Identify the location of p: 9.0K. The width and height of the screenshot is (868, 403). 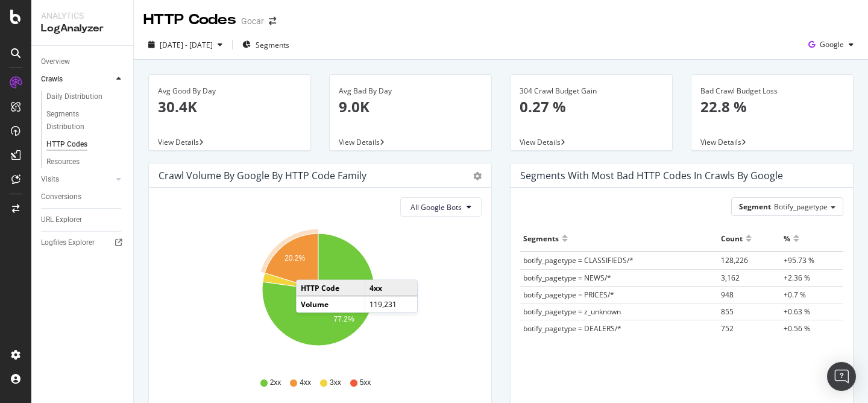
(411, 107).